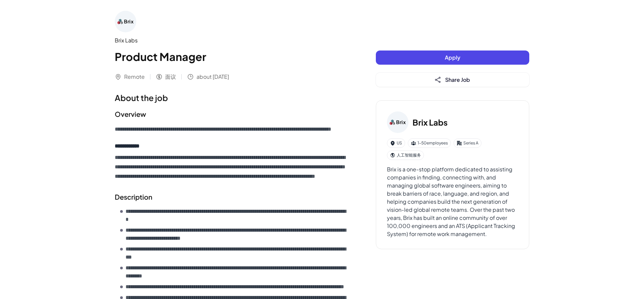  I want to click on h2: Overview, so click(232, 114).